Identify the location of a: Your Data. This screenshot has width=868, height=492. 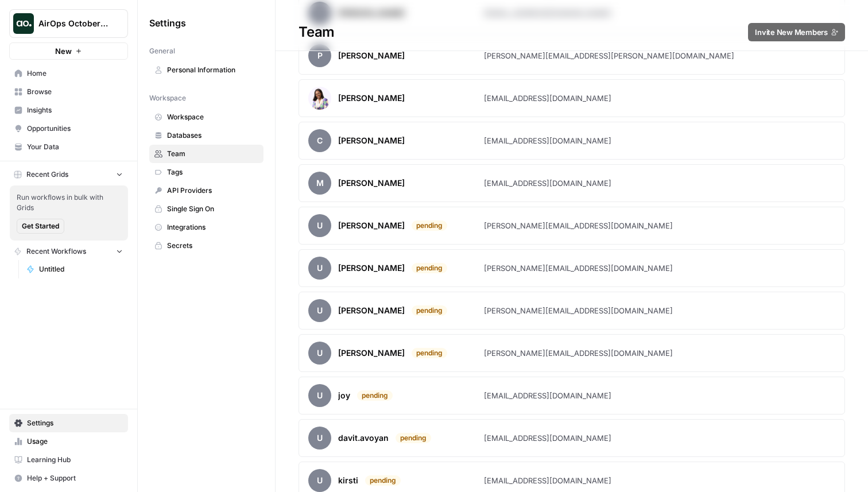
(69, 147).